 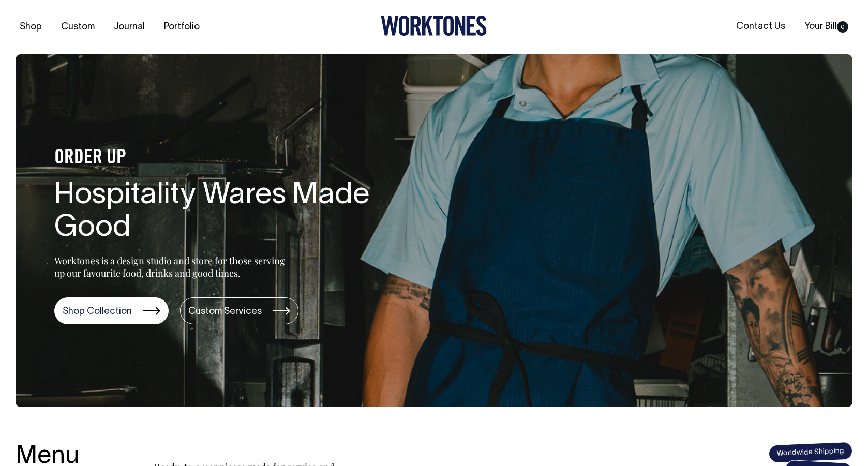 What do you see at coordinates (826, 27) in the screenshot?
I see `a: Your Bill0` at bounding box center [826, 27].